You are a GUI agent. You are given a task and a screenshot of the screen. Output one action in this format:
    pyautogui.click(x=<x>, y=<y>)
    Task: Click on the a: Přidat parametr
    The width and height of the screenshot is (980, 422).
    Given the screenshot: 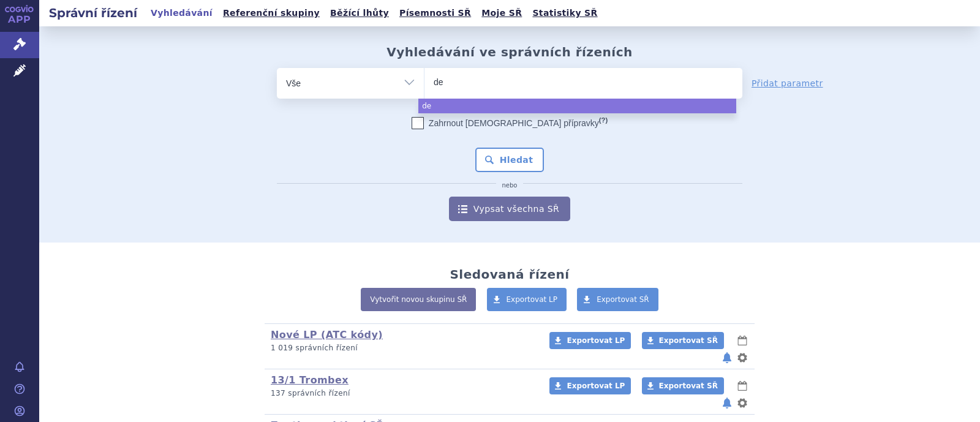 What is the action you would take?
    pyautogui.click(x=787, y=83)
    